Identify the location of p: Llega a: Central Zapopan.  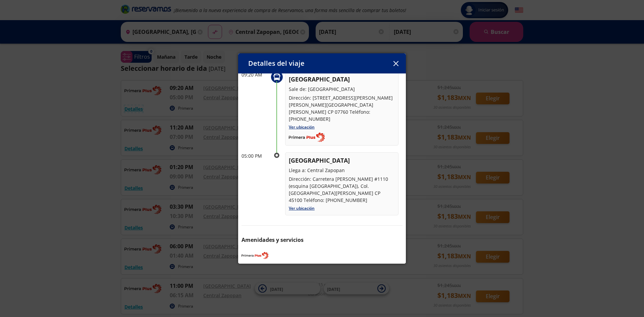
(342, 170).